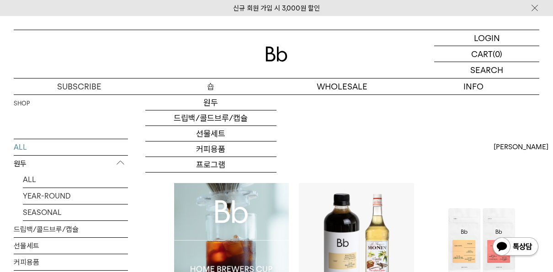 This screenshot has width=553, height=272. Describe the element at coordinates (71, 164) in the screenshot. I see `p: 원두` at that location.